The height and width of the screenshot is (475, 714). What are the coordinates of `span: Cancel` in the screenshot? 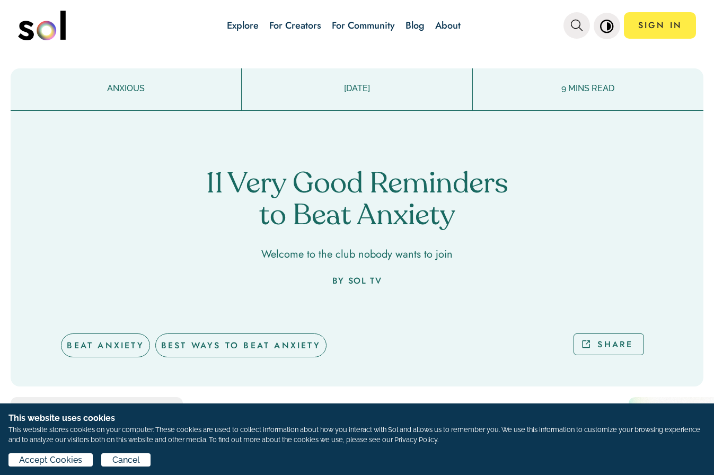 It's located at (126, 460).